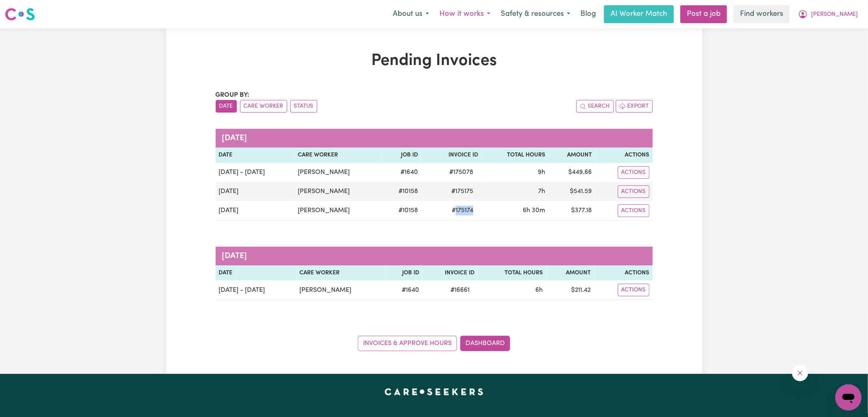 The width and height of the screenshot is (868, 417). What do you see at coordinates (634, 106) in the screenshot?
I see `button: Export` at bounding box center [634, 106].